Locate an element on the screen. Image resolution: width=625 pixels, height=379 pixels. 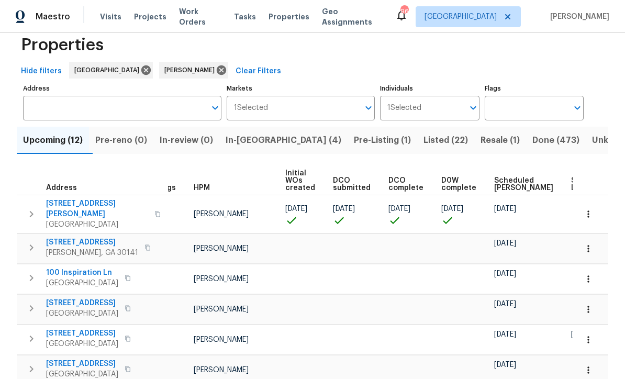
label: Address is located at coordinates (122, 88).